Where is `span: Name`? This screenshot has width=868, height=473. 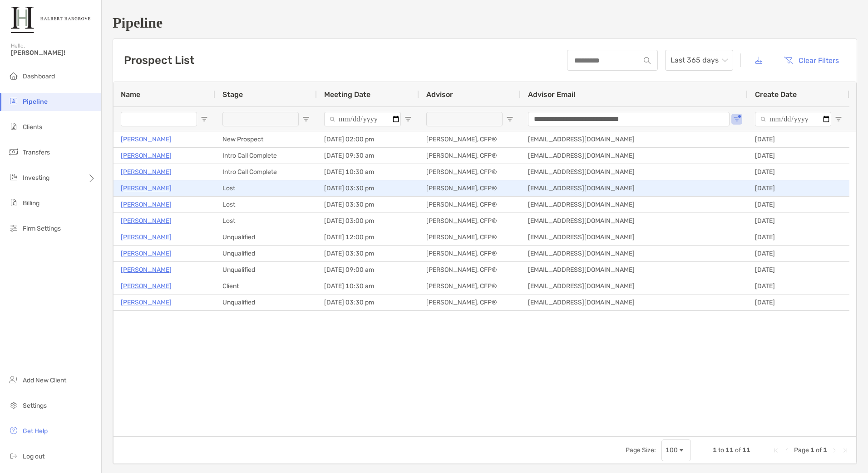
span: Name is located at coordinates (130, 94).